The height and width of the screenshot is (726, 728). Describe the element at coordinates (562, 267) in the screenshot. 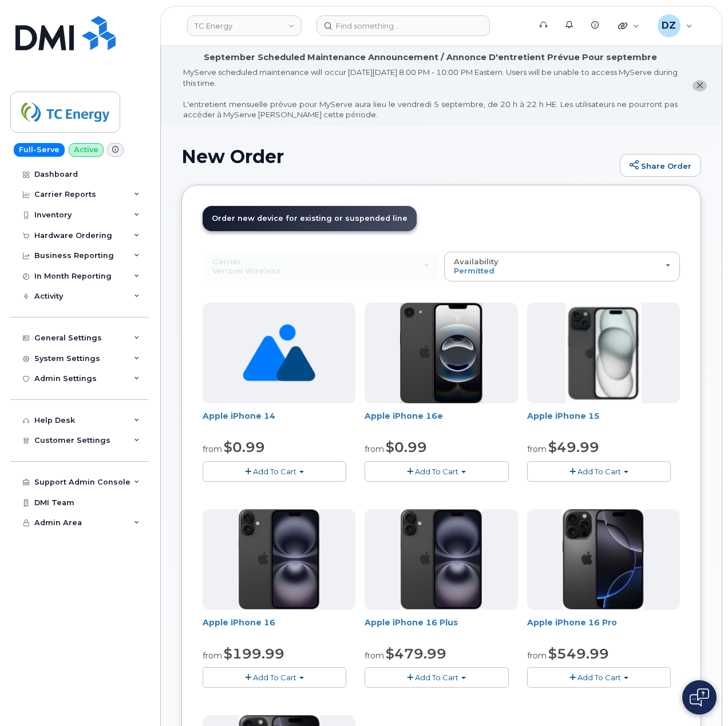

I see `button: Availability Permitted` at that location.